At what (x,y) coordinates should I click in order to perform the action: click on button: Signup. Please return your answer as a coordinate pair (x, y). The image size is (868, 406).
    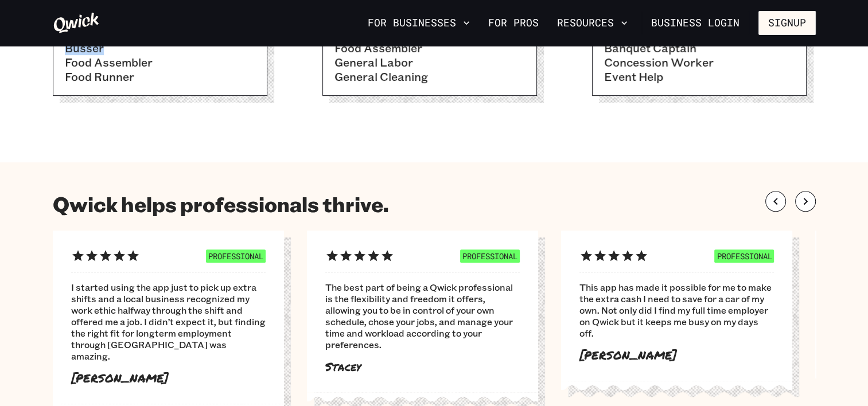
    Looking at the image, I should click on (788, 23).